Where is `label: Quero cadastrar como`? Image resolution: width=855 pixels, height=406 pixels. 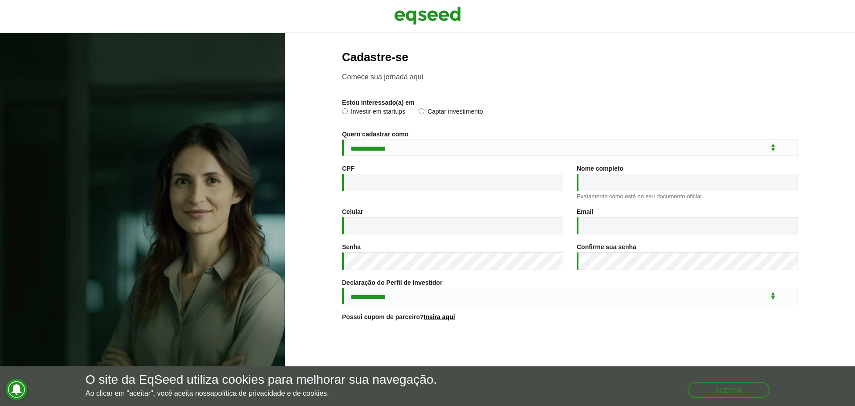
label: Quero cadastrar como is located at coordinates (375, 134).